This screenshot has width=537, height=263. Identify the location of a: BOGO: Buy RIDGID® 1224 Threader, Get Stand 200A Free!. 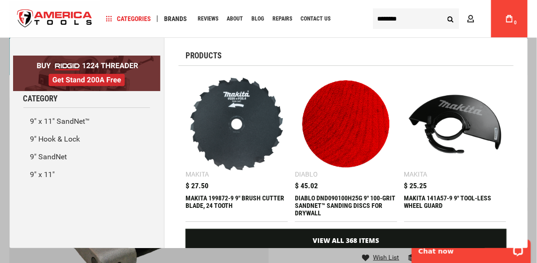
(87, 59).